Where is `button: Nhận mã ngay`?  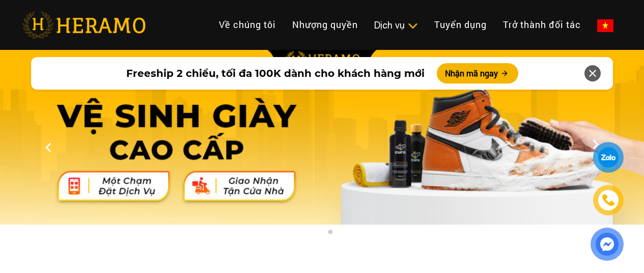
button: Nhận mã ngay is located at coordinates (477, 74).